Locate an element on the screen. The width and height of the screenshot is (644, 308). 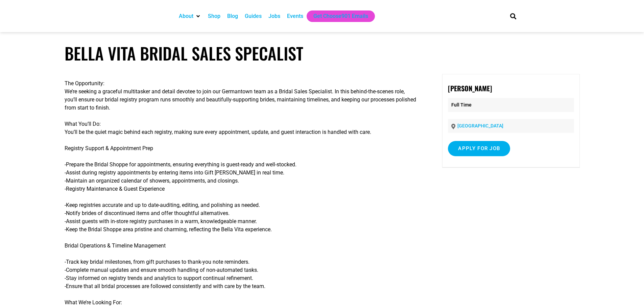
a: Jobs is located at coordinates (274, 16).